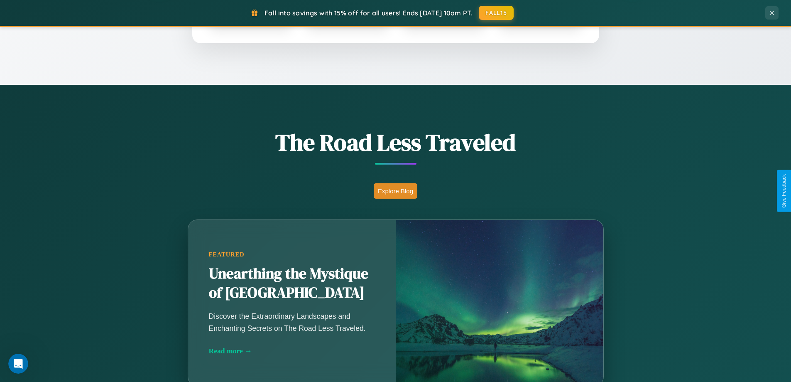  I want to click on div: Give Feedback, so click(784, 191).